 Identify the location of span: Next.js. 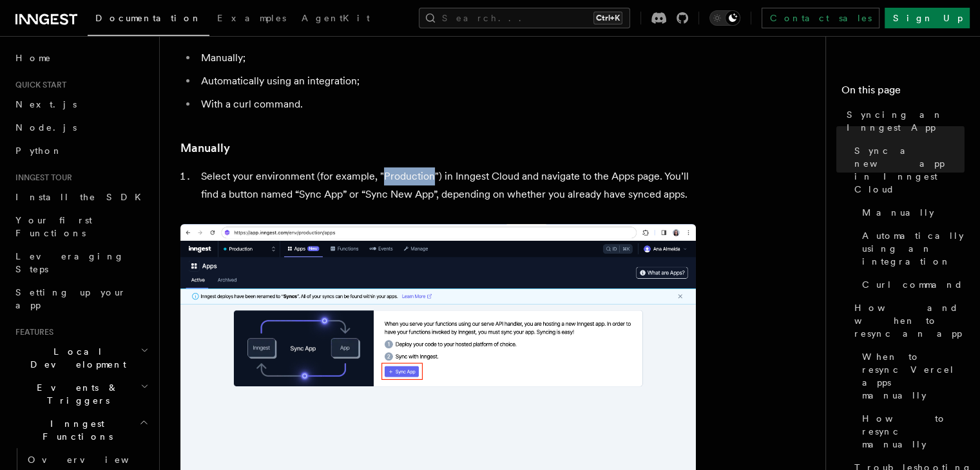
(46, 104).